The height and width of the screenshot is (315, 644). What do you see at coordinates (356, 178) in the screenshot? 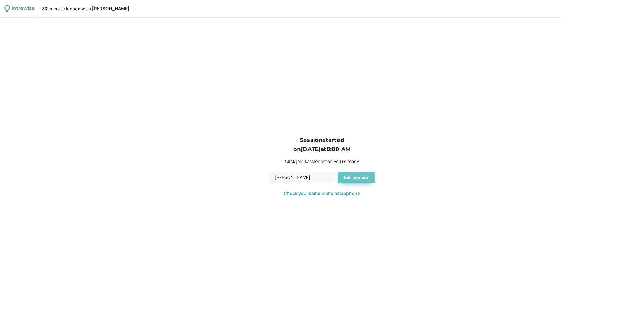
I see `button: Join session` at bounding box center [356, 178].